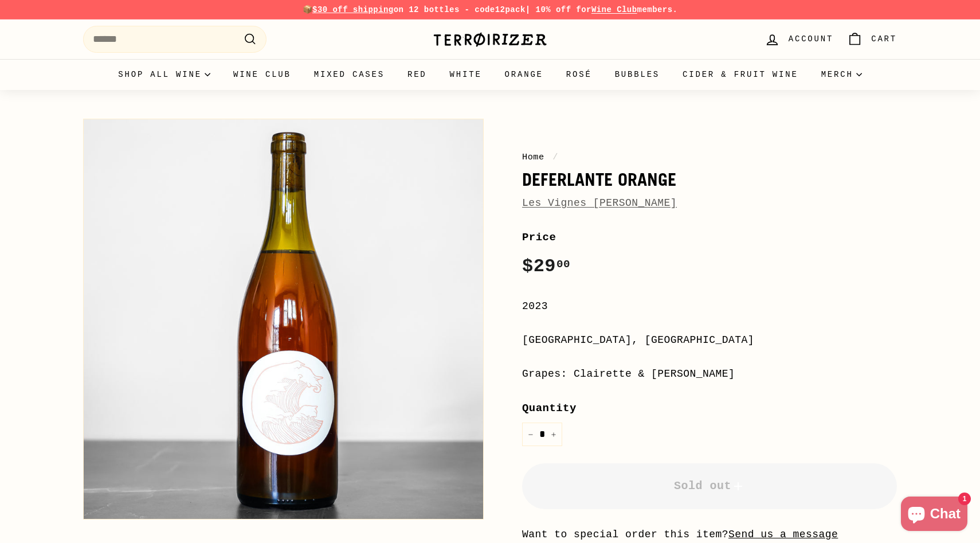  Describe the element at coordinates (349, 74) in the screenshot. I see `a: Mixed Cases` at that location.